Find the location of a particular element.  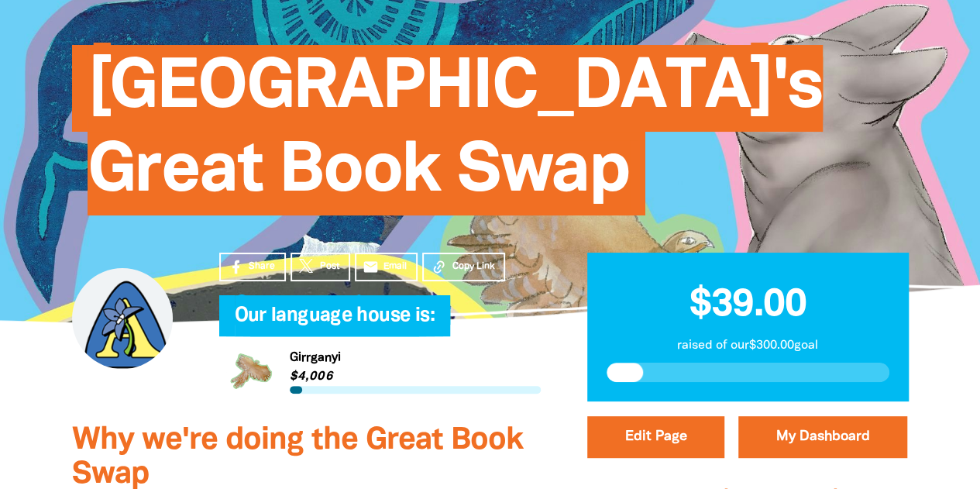

p: raised of our $300.00 goal is located at coordinates (748, 346).